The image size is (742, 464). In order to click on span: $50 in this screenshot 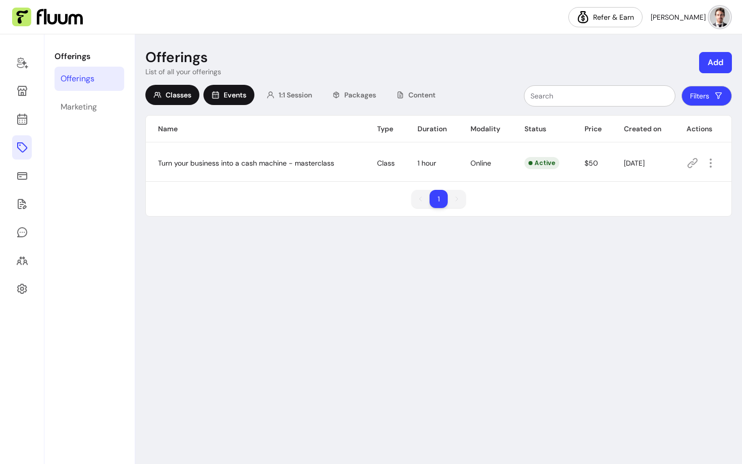, I will do `click(591, 163)`.